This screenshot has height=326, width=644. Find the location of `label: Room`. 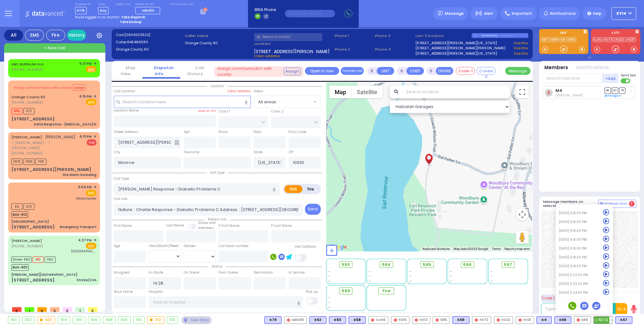

label: Room is located at coordinates (223, 132).